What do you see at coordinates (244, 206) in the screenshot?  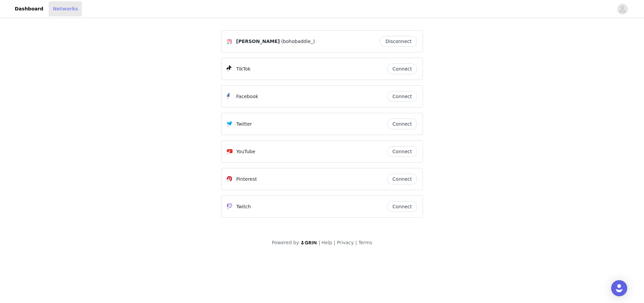 I see `p: Twitch` at bounding box center [244, 206].